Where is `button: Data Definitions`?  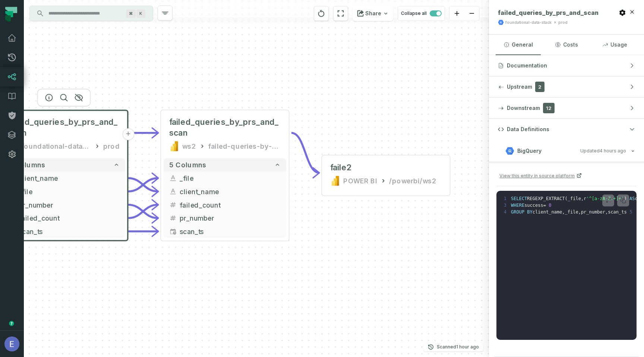 button: Data Definitions is located at coordinates (567, 129).